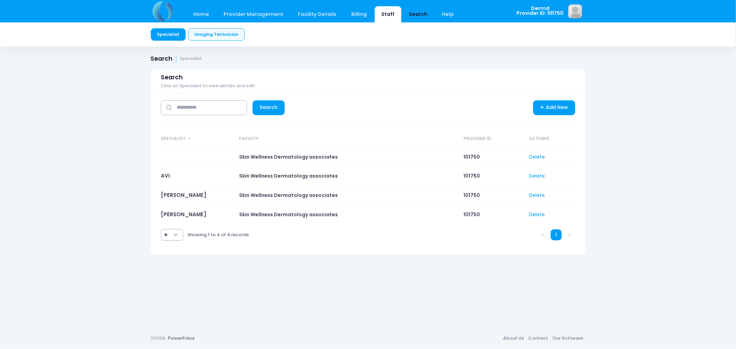 Image resolution: width=736 pixels, height=349 pixels. I want to click on a: Help, so click(448, 14).